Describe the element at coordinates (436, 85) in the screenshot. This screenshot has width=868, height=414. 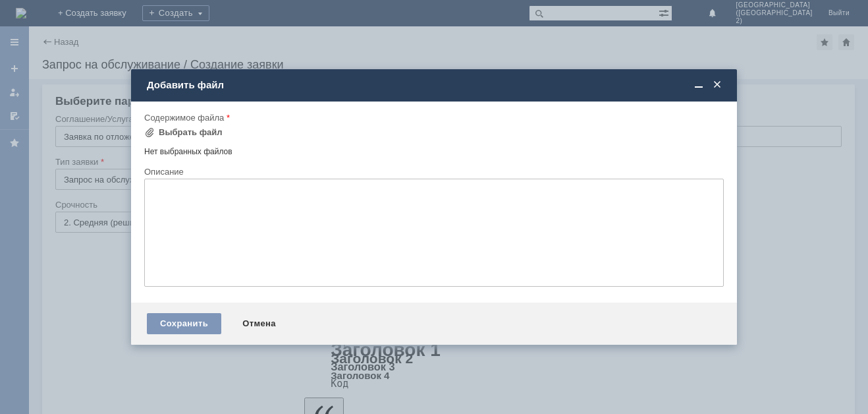
I see `div: Добавить файл` at that location.